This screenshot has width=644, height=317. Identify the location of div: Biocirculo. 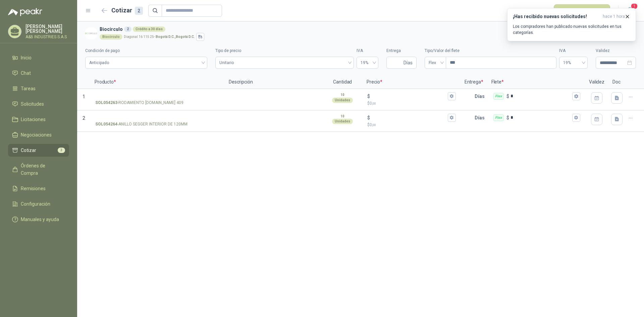
(111, 37).